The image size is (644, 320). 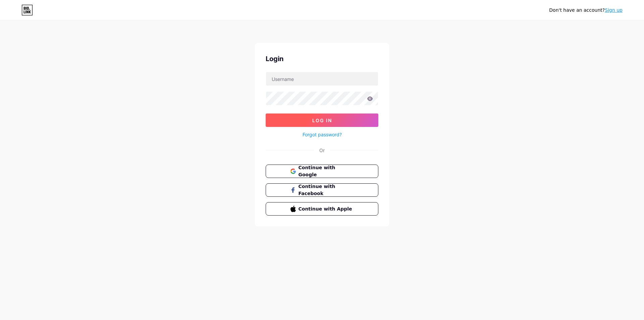 I want to click on span: Log In, so click(x=322, y=120).